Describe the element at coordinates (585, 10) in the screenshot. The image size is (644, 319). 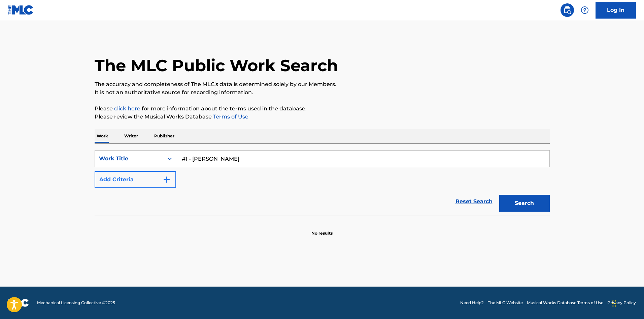
I see `div: Help` at that location.